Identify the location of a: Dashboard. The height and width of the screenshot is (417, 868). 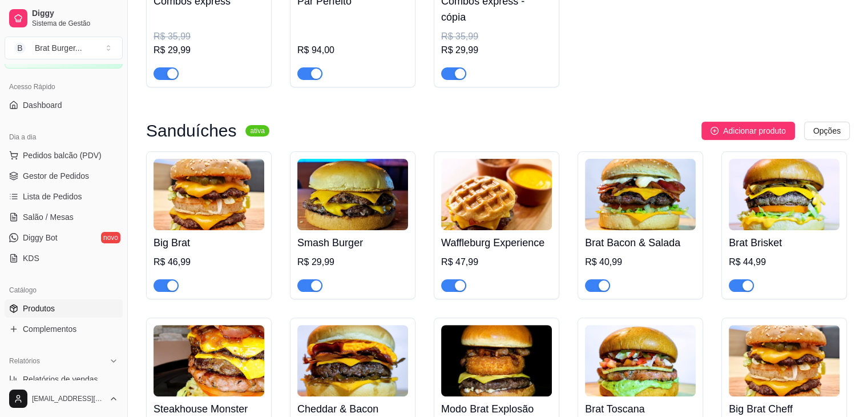
(63, 105).